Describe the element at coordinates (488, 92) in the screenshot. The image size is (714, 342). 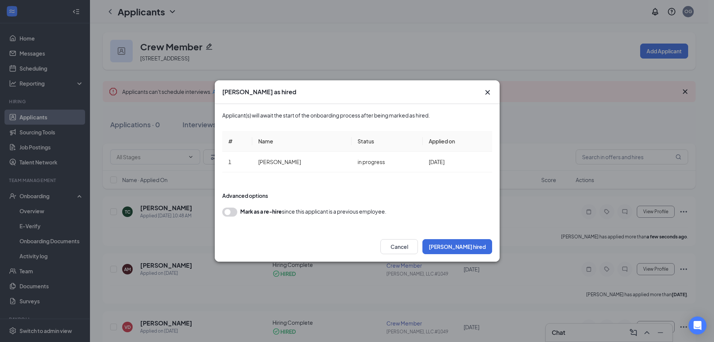
I see `svg: Cross` at that location.